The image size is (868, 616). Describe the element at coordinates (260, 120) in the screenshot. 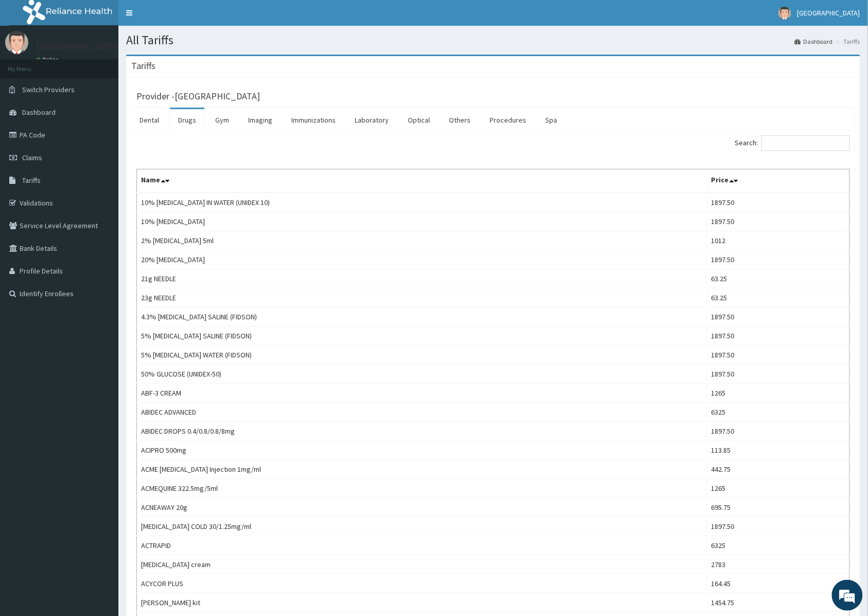

I see `a: Imaging` at that location.